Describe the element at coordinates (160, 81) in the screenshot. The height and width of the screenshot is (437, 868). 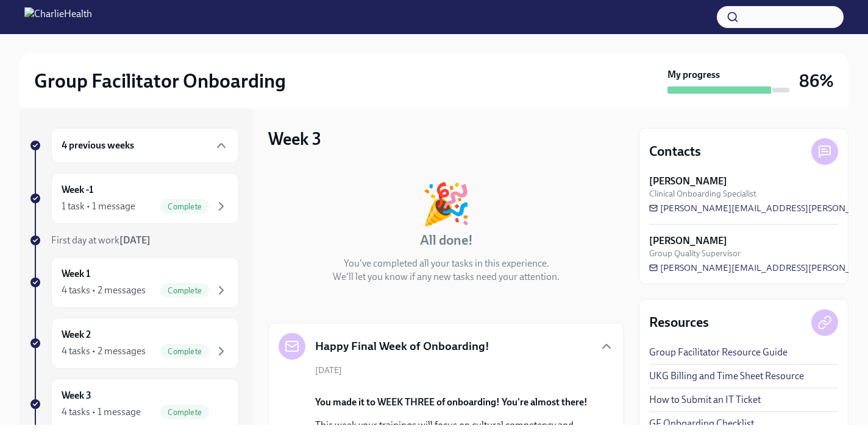
I see `h2: Group Facilitator Onboarding` at that location.